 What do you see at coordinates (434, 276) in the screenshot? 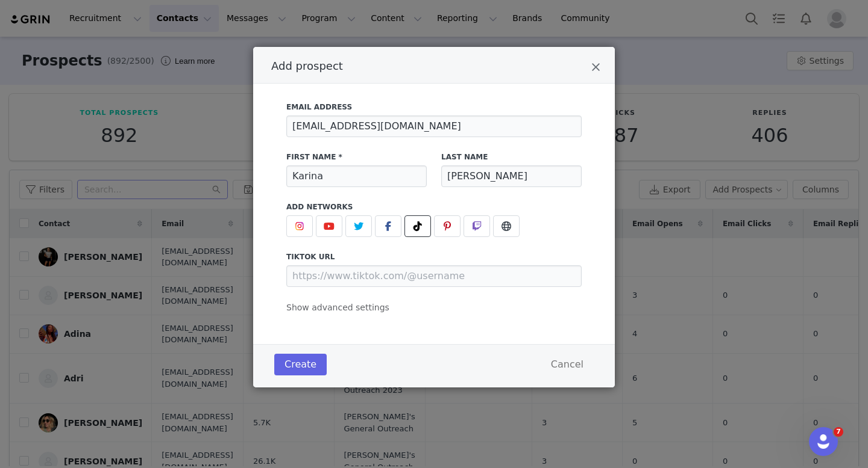
I see `input: https://www.tiktok.com/@username` at bounding box center [434, 276].